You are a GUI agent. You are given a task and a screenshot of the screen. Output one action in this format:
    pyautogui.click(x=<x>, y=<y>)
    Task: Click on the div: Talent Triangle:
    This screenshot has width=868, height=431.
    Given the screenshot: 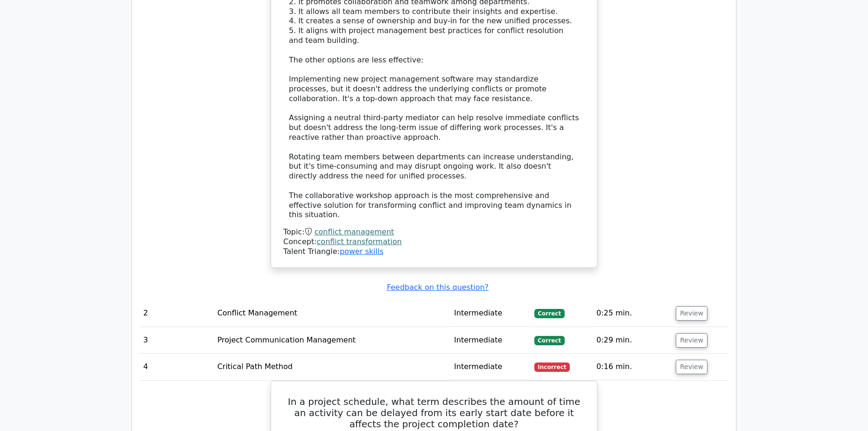 What is the action you would take?
    pyautogui.click(x=434, y=242)
    